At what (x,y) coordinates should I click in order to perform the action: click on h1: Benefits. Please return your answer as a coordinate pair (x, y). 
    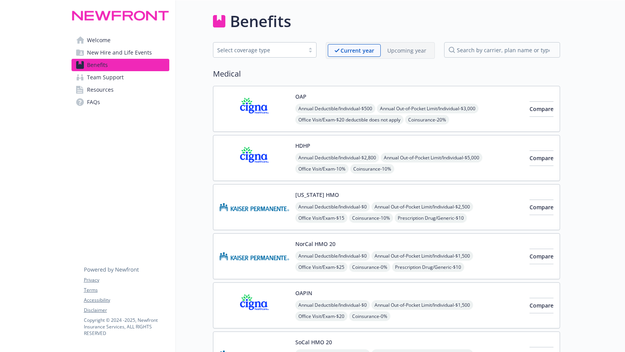
    Looking at the image, I should click on (261, 21).